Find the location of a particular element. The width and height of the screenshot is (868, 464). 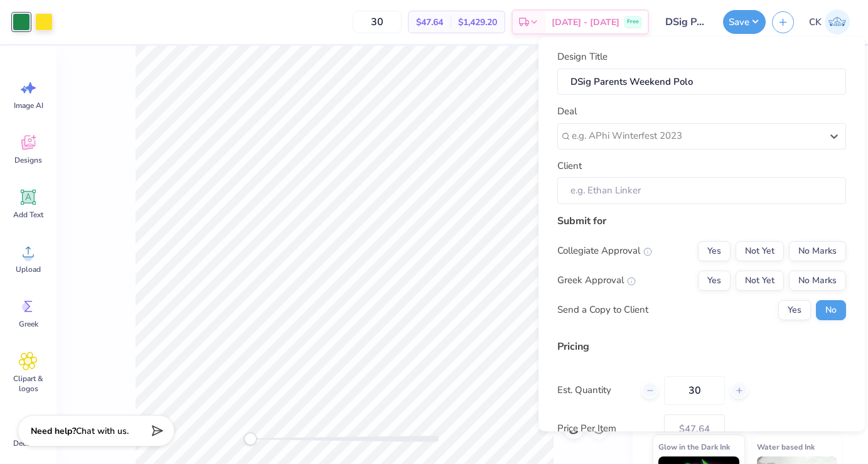

div: Pricing is located at coordinates (702, 347).